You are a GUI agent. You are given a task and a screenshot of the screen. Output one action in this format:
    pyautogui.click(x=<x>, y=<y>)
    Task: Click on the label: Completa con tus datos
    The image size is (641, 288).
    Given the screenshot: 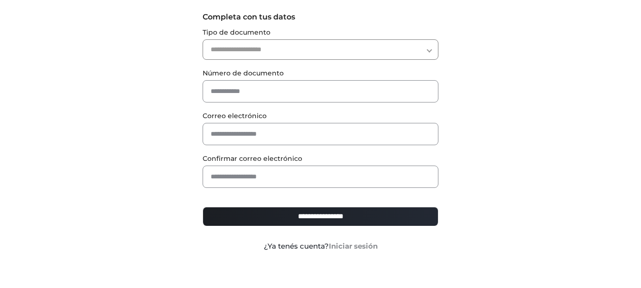 What is the action you would take?
    pyautogui.click(x=320, y=17)
    